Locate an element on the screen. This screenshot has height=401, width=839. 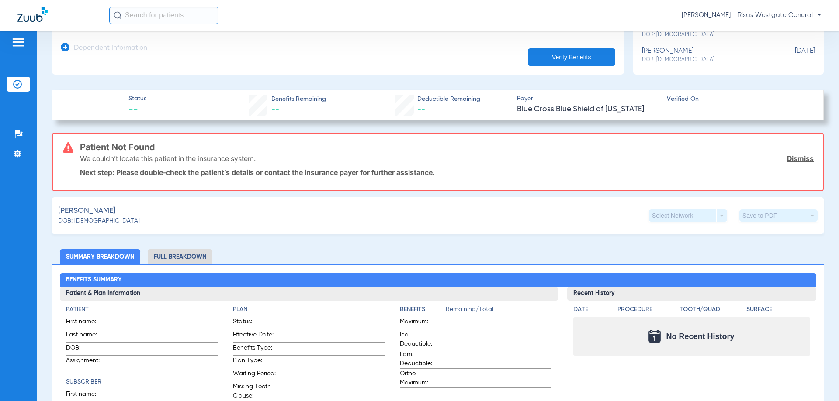
span: Remaining/Total is located at coordinates (498, 311).